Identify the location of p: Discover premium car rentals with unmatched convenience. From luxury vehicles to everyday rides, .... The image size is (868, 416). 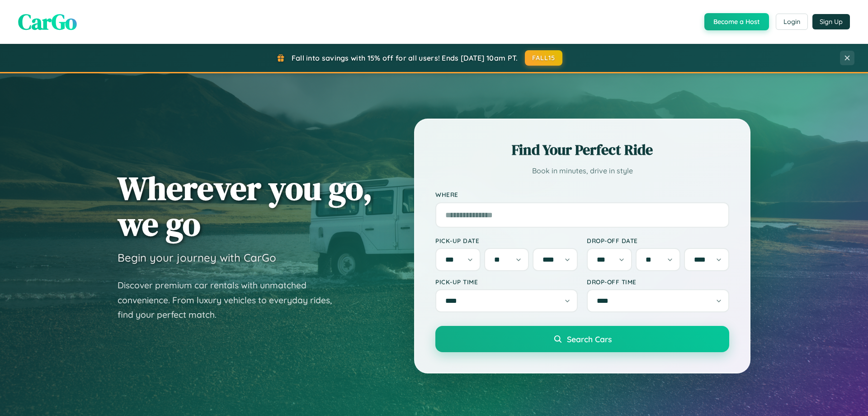
(230, 300).